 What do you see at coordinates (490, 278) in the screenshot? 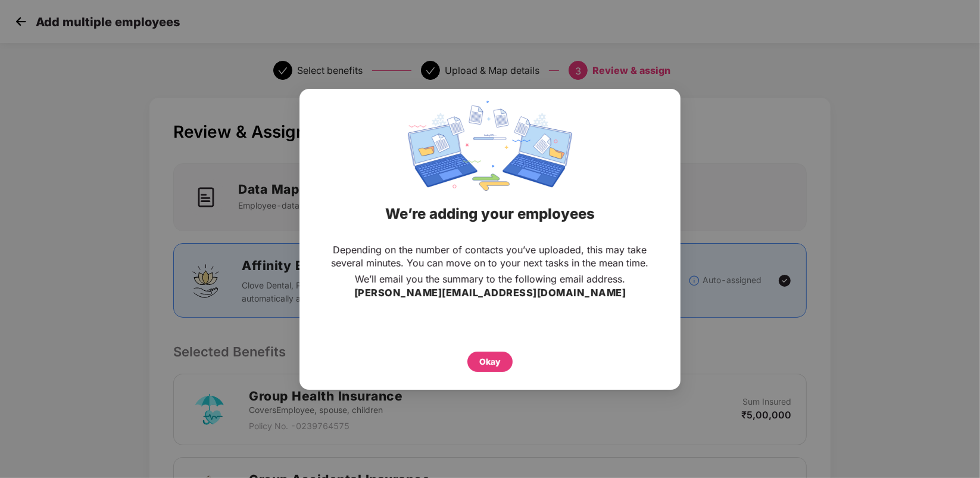
I see `p: We’ll email you the summary to the following email address.` at bounding box center [490, 278].